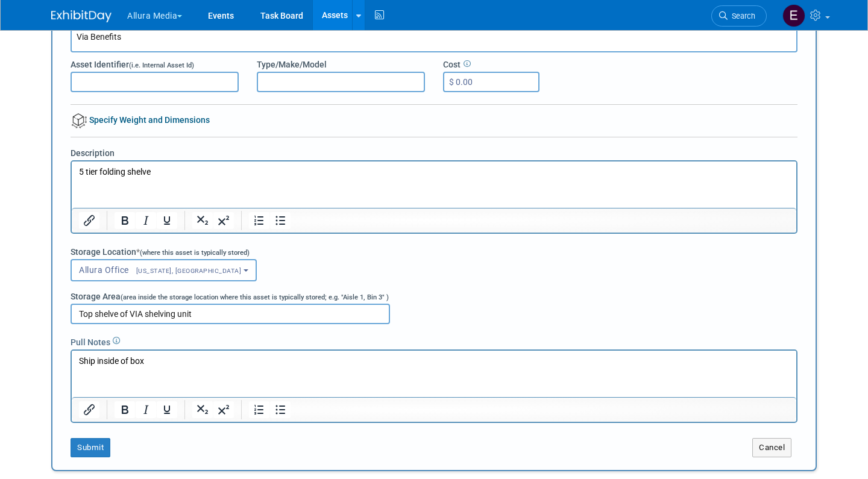  I want to click on span: (i.e. Internal Asset Id), so click(162, 65).